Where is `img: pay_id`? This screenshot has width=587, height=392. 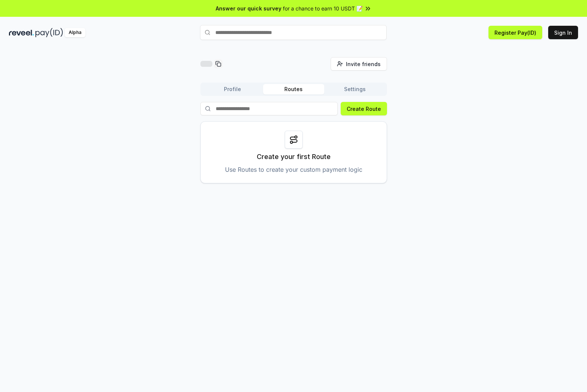
img: pay_id is located at coordinates (49, 32).